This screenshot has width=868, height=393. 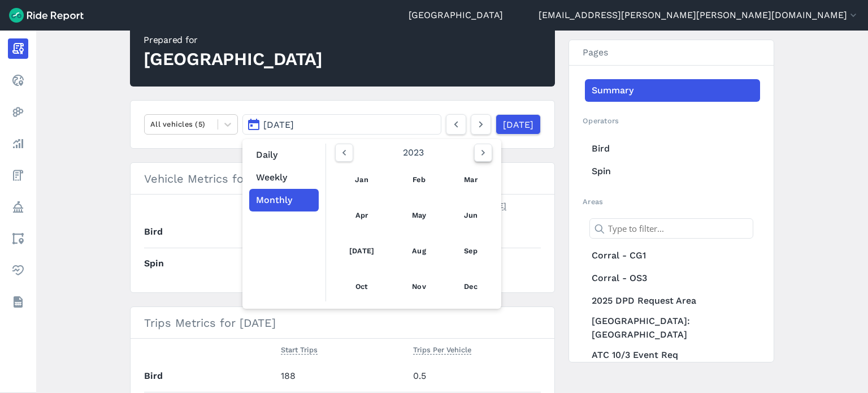 What do you see at coordinates (672, 229) in the screenshot?
I see `input: Type to filter...` at bounding box center [672, 229].